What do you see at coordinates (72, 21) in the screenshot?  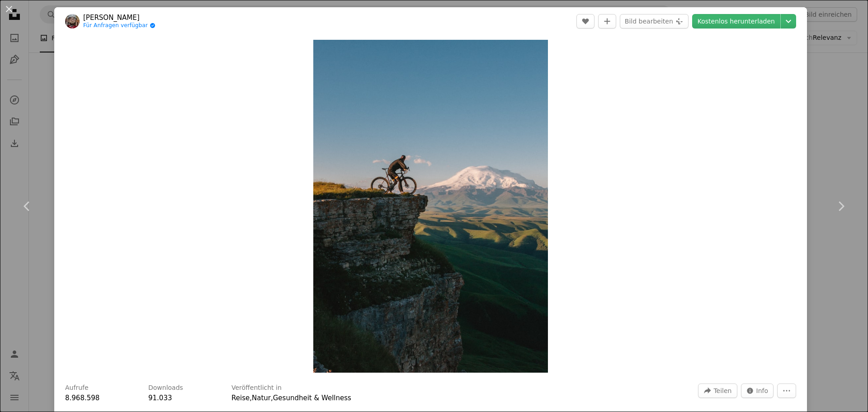 I see `a: Zum Profil von Dmitrii Vaccinium` at bounding box center [72, 21].